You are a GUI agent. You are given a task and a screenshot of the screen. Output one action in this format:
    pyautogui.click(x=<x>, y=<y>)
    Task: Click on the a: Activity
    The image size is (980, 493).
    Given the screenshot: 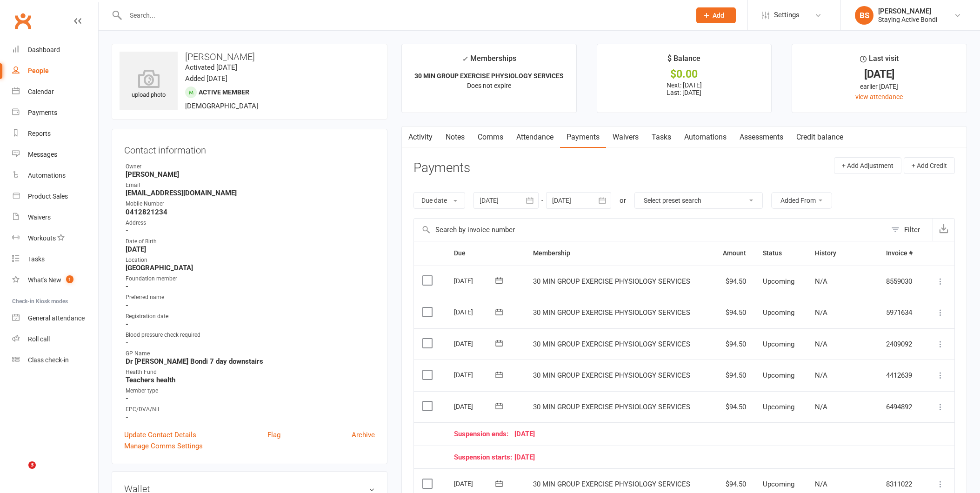 What is the action you would take?
    pyautogui.click(x=420, y=137)
    